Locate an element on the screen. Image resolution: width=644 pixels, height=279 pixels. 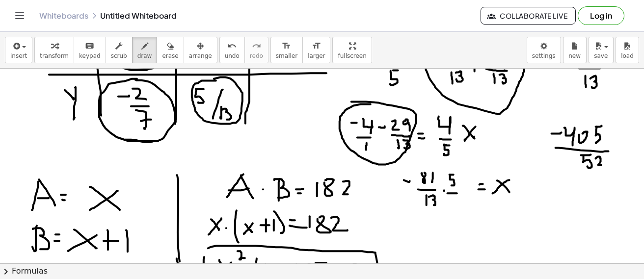
button: fullscreen is located at coordinates (352, 50).